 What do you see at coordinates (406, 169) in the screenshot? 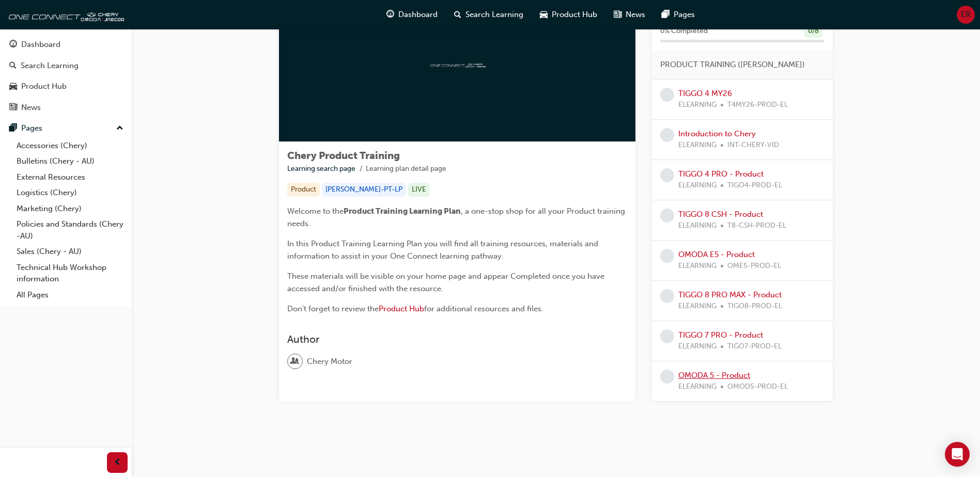
I see `li: Learning plan detail page` at bounding box center [406, 169].